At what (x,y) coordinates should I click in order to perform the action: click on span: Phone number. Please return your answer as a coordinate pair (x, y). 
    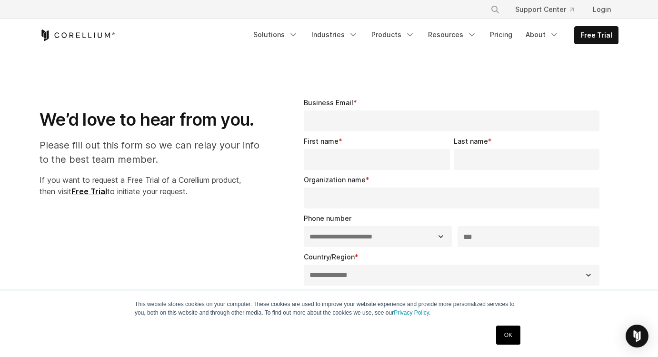
    Looking at the image, I should click on (327, 218).